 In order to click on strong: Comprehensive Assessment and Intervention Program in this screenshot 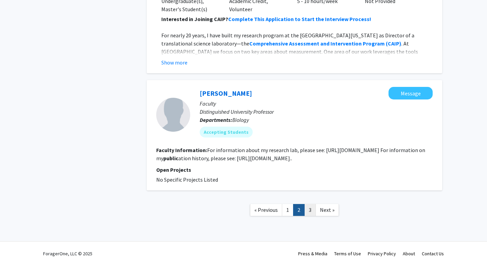, I will do `click(317, 43)`.